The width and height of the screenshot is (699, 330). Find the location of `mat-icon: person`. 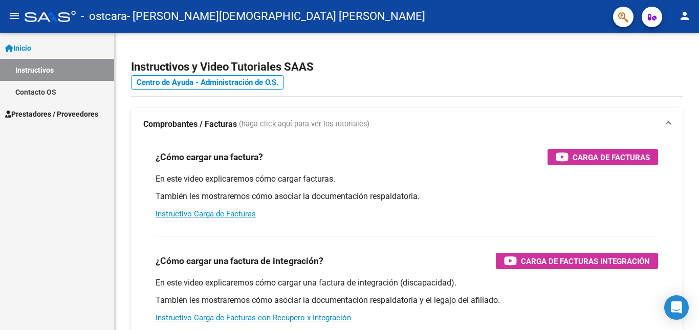

mat-icon: person is located at coordinates (685, 16).